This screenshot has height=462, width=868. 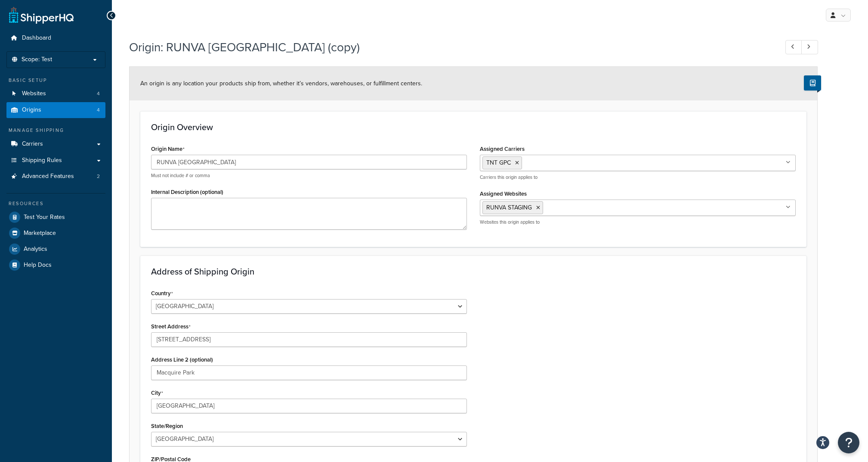 I want to click on li: Shipping Rules, so click(x=56, y=160).